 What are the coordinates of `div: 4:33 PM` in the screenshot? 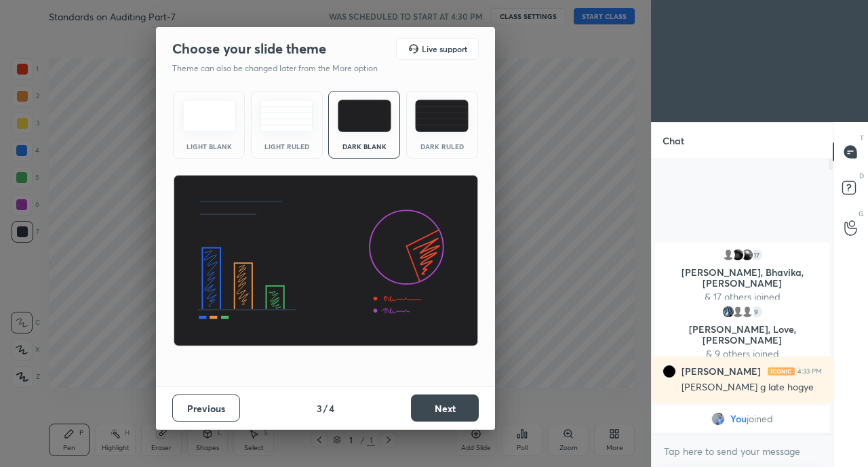 It's located at (810, 372).